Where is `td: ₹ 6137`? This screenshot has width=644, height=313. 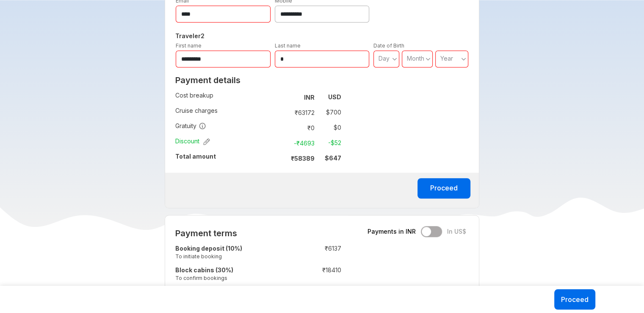
td: ₹ 6137 is located at coordinates (316, 253).